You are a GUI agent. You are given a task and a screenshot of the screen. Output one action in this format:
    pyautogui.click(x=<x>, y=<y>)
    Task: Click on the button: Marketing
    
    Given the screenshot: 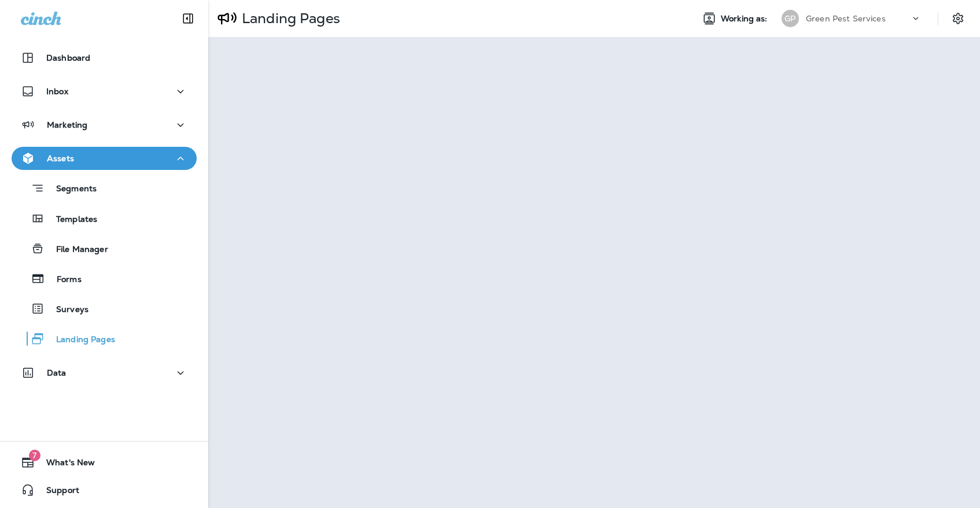 What is the action you would take?
    pyautogui.click(x=104, y=125)
    